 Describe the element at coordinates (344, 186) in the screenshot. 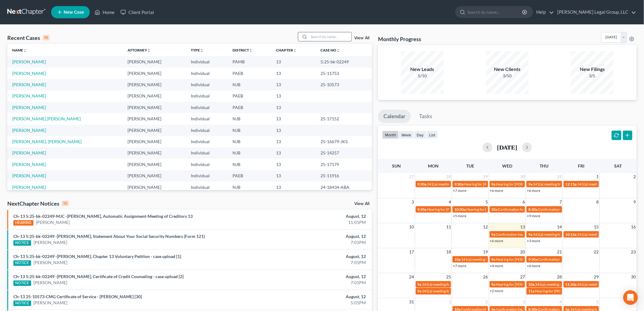

I see `td: 24-18434-ABA` at that location.